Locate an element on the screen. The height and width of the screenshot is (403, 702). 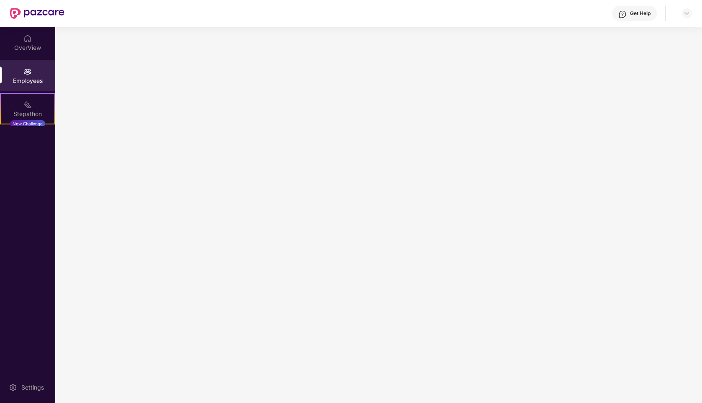
img: svg+xml;base64,PHN2ZyBpZD0iSG9tZSIgeG1sbnM9Imh0dHA6Ly93d3cudzMub3JnLzIwMDAvc3ZnIiB3aWR0aD0iMjAiIG... is located at coordinates (28, 39).